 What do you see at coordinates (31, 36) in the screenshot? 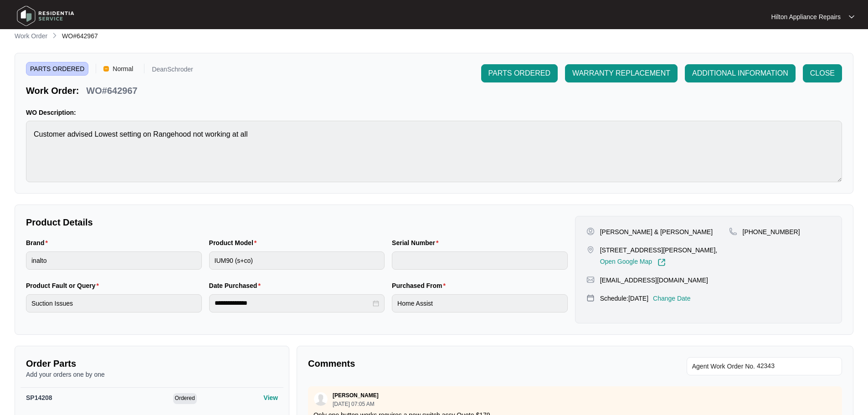
I see `p: Work Order` at bounding box center [31, 36].